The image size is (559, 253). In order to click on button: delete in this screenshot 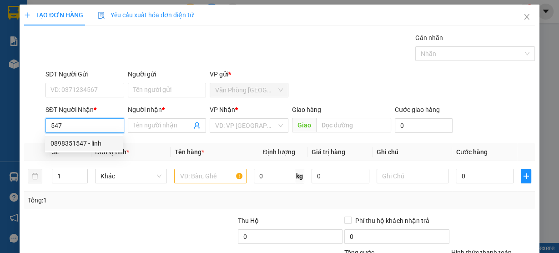, I will do `click(35, 176)`.